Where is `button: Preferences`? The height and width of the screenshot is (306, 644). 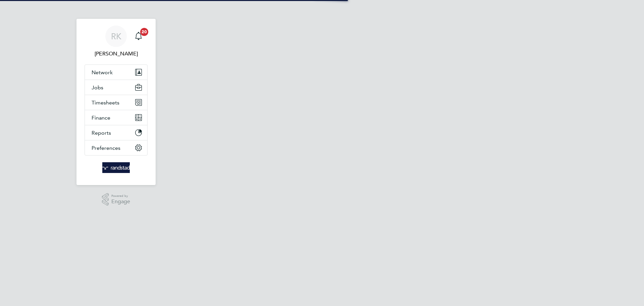
button: Preferences is located at coordinates (116, 148).